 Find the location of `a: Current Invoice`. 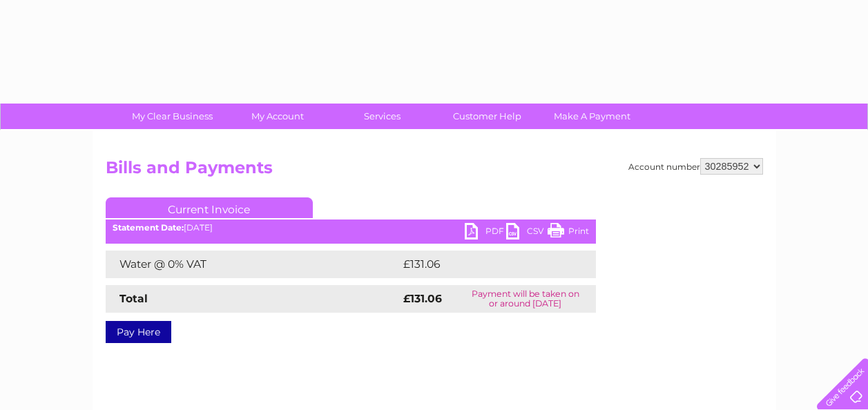

a: Current Invoice is located at coordinates (209, 208).